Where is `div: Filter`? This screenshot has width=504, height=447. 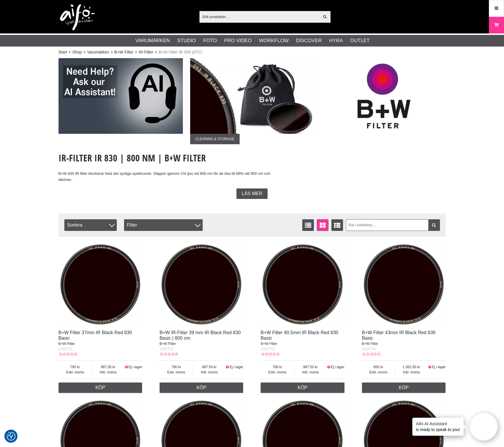 div: Filter is located at coordinates (163, 225).